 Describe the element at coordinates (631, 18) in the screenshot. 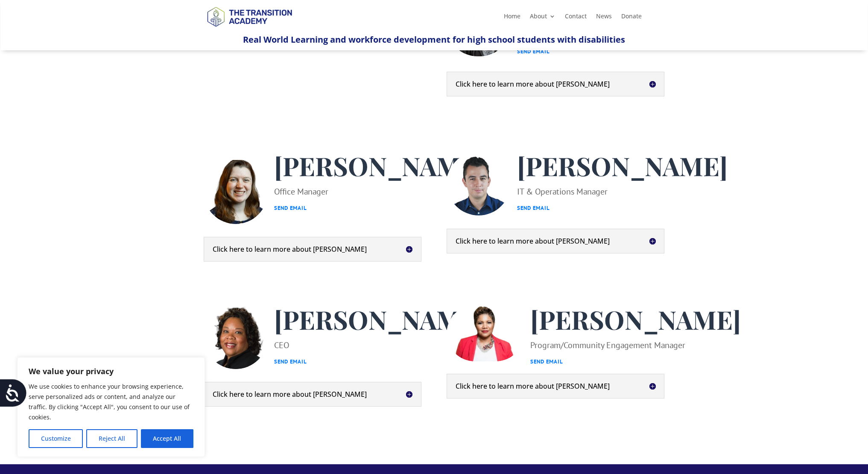

I see `a: Donate` at that location.